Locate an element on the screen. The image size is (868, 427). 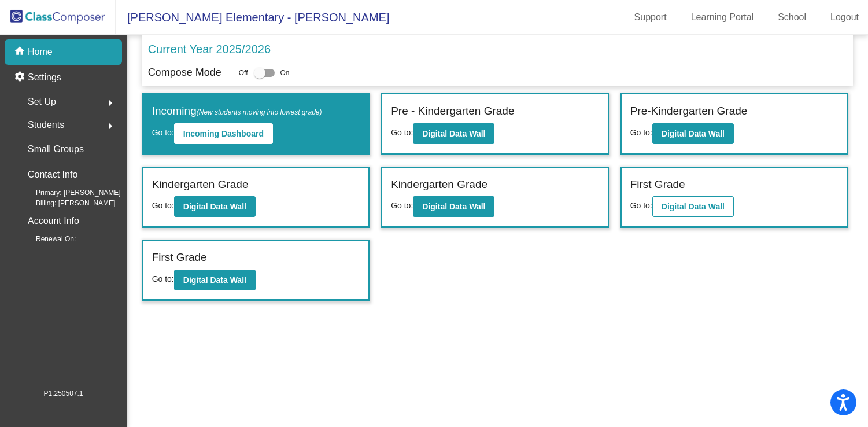
p: Contact Info is located at coordinates (53, 175).